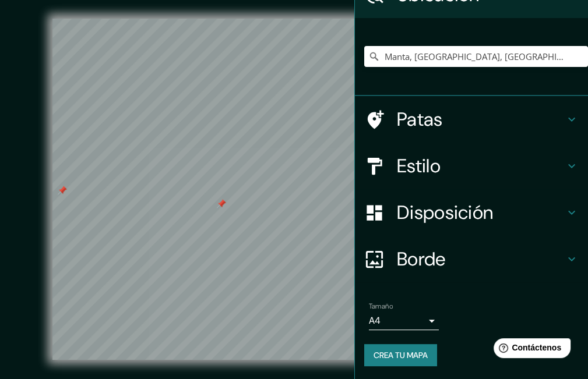  I want to click on button: Crea tu mapa, so click(400, 356).